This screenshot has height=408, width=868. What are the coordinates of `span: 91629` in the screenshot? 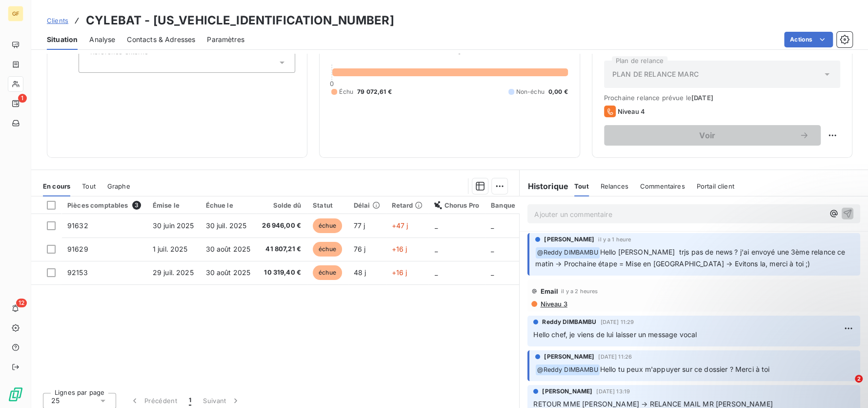 It's located at (77, 249).